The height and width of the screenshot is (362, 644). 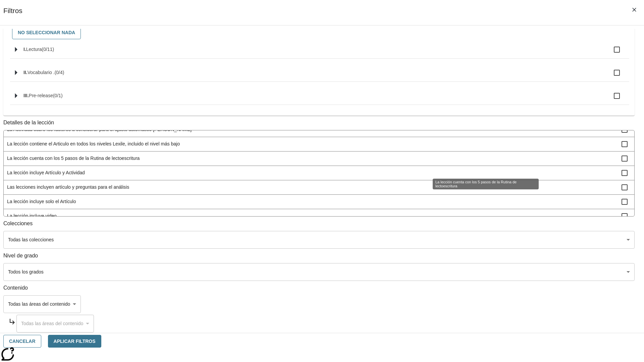 What do you see at coordinates (319, 144) in the screenshot?
I see `div: La lección contiene el Articulo en todos los niveles Lexile, incluido el nivel más bajo` at bounding box center [319, 144].